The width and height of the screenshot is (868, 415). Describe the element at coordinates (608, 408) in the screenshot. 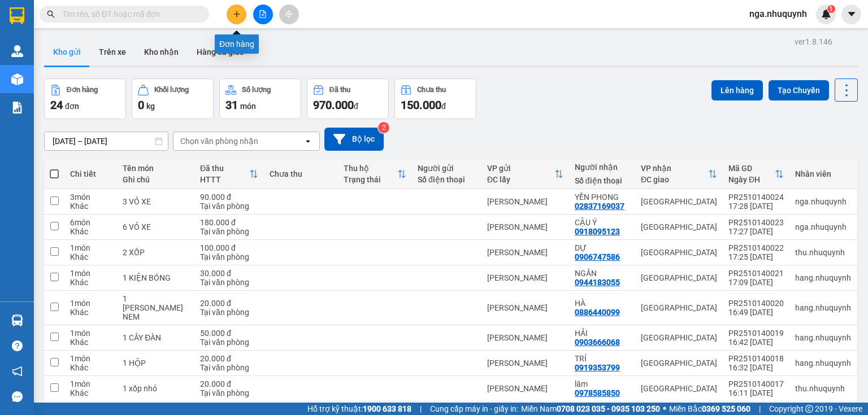

I see `strong: 0708 023 035 - 0935 103 250` at that location.